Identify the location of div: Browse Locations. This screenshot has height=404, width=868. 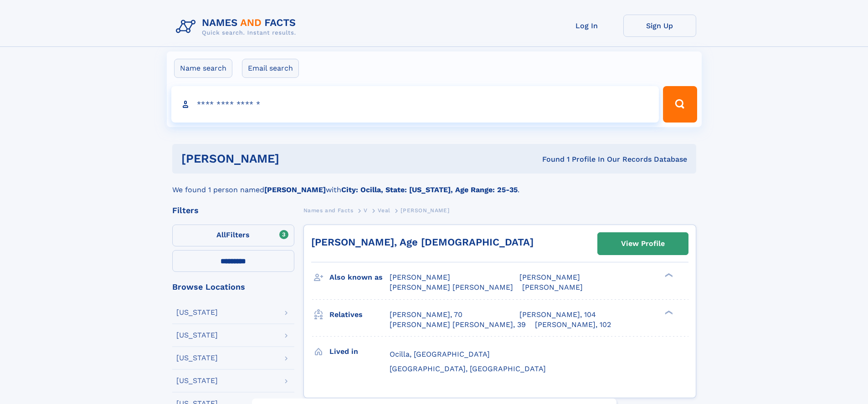
(233, 287).